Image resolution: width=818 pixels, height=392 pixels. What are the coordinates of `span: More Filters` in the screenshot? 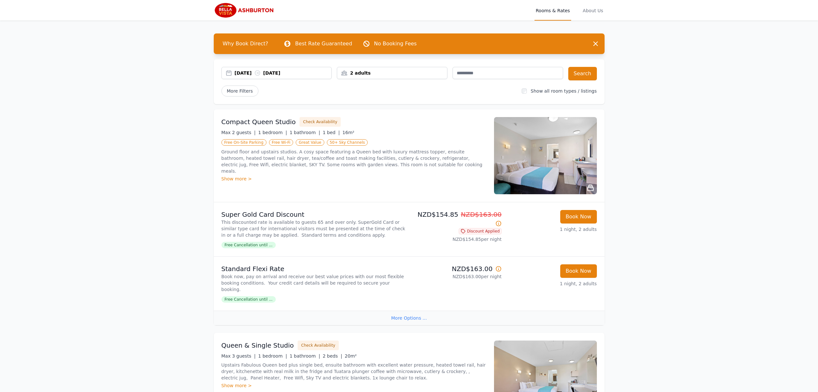 It's located at (240, 91).